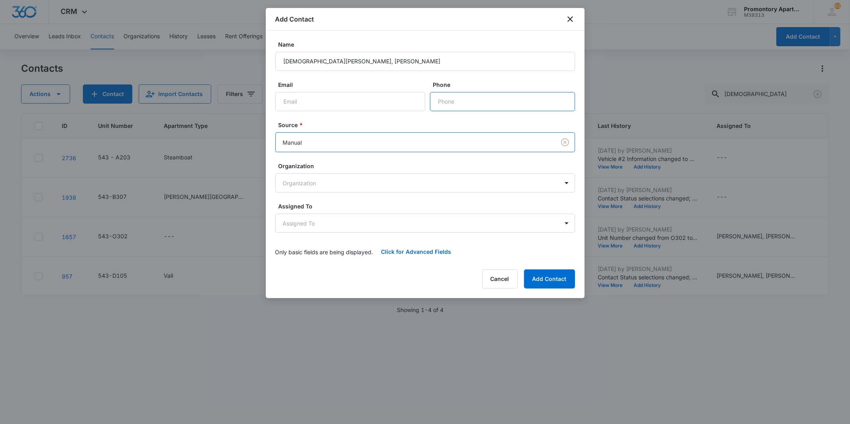 The height and width of the screenshot is (424, 850). What do you see at coordinates (570, 19) in the screenshot?
I see `button: close` at bounding box center [570, 19].